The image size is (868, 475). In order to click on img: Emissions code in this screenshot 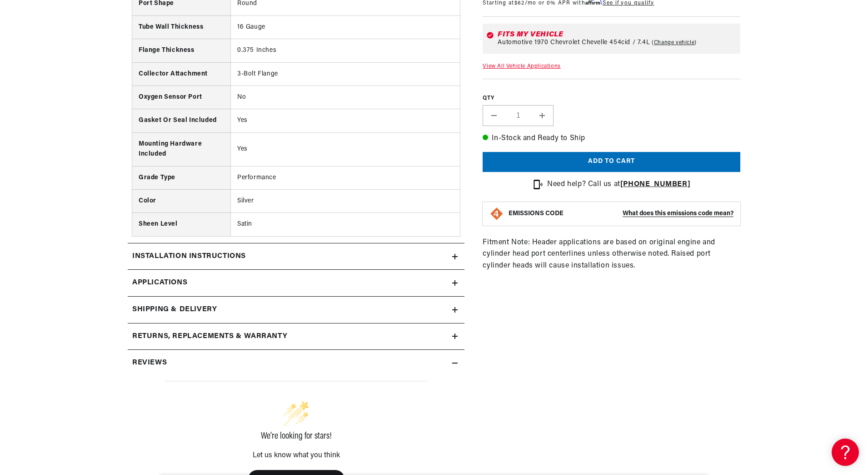, I will do `click(497, 213)`.